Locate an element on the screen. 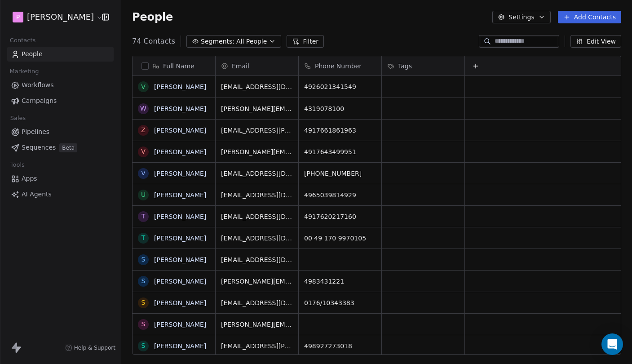 Image resolution: width=632 pixels, height=364 pixels. span: Full Name is located at coordinates (179, 66).